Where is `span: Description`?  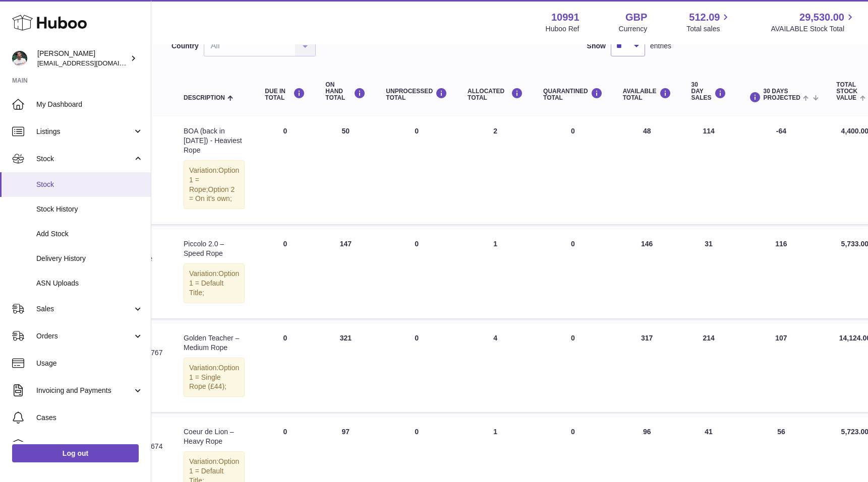 span: Description is located at coordinates (204, 97).